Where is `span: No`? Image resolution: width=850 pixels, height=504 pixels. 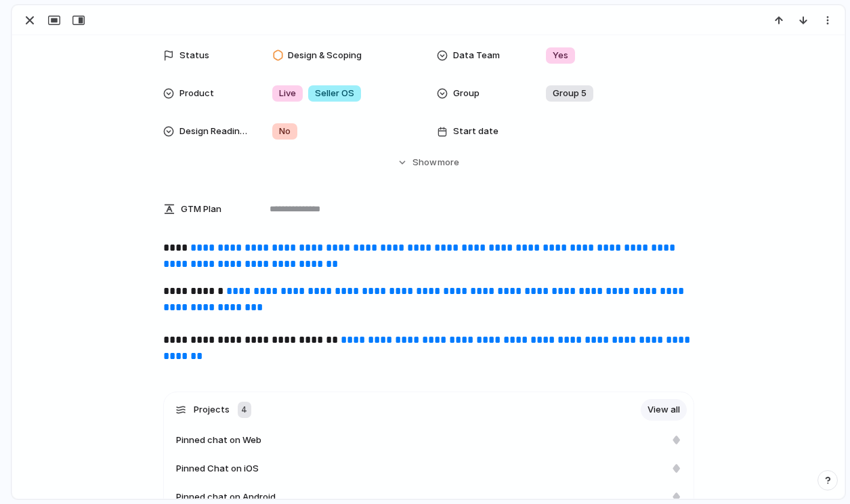
span: No is located at coordinates (284, 132).